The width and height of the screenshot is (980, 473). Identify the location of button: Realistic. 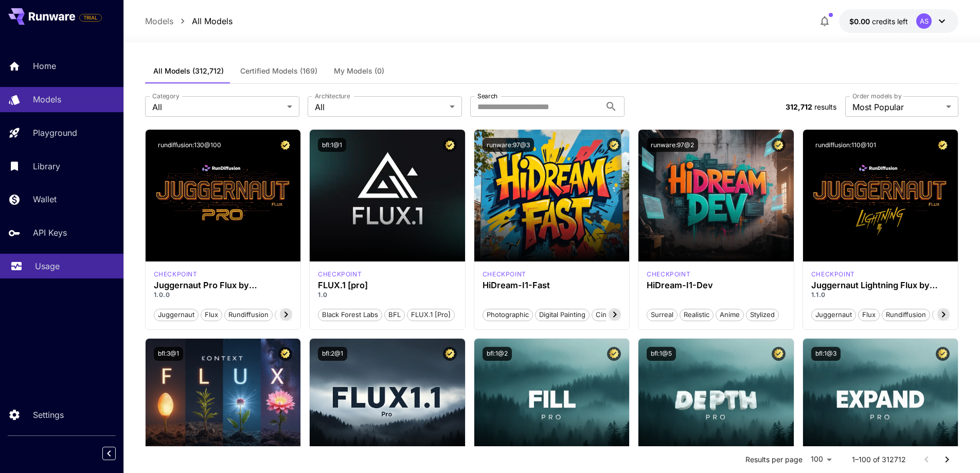
(696, 314).